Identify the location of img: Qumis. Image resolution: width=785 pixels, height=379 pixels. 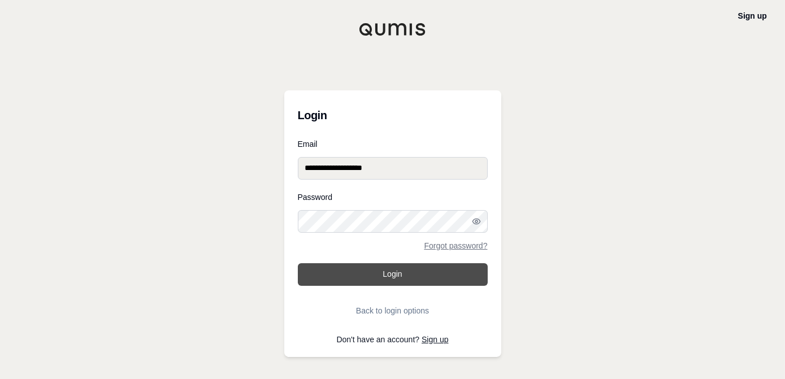
(393, 29).